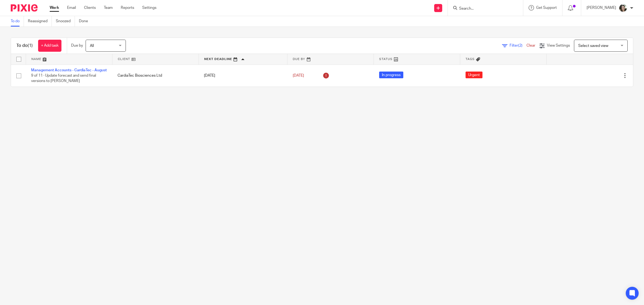 The width and height of the screenshot is (644, 305). What do you see at coordinates (72, 8) in the screenshot?
I see `a: Email` at bounding box center [72, 8].